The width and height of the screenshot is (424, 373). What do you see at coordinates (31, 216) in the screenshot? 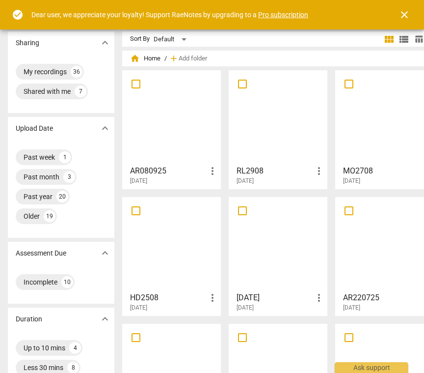
I see `div: Older` at bounding box center [31, 216].